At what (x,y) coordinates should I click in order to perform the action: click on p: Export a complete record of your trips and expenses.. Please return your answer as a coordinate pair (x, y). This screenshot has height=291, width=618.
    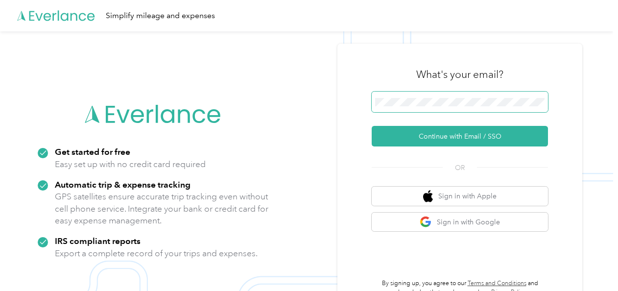
    Looking at the image, I should click on (156, 253).